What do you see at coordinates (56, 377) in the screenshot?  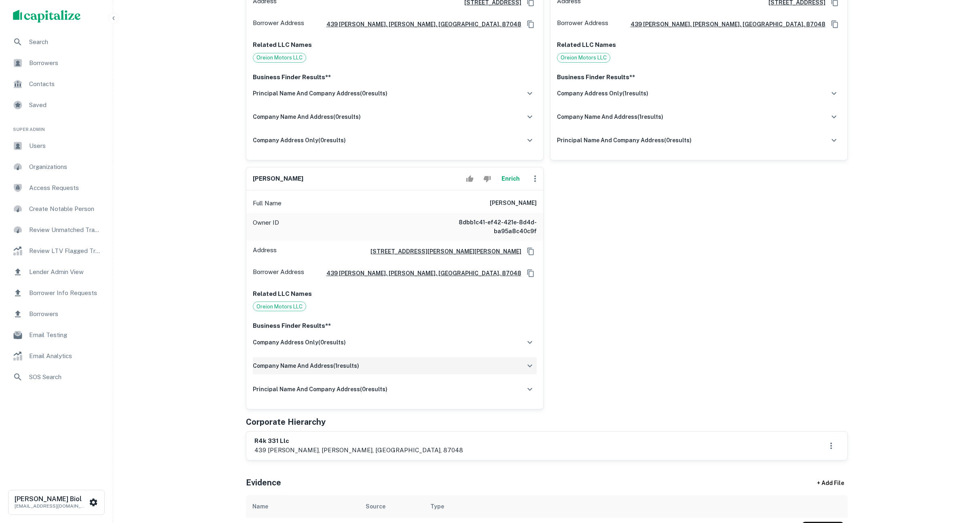 I see `a: SOS Search` at bounding box center [56, 377].